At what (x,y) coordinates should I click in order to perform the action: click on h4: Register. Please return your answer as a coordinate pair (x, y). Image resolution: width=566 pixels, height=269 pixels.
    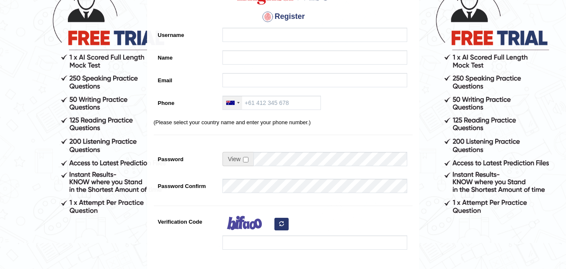
    Looking at the image, I should click on (283, 17).